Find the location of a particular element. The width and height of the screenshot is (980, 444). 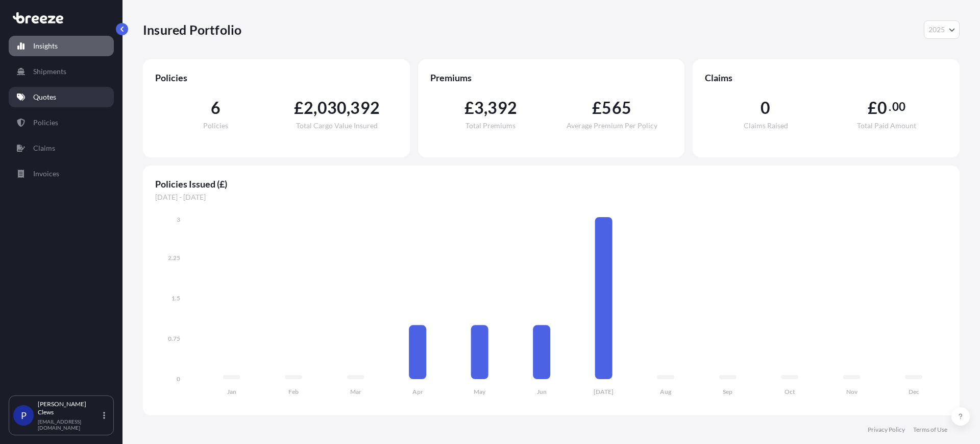

button: Year Selector is located at coordinates (942, 29).